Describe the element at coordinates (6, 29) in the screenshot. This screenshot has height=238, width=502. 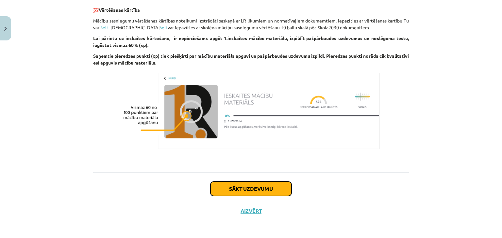
I see `img: icon-close-lesson-0947bae3869378f0d4975bcd49f059093ad1ed9edebbc8119c70593378902aed.svg` at that location.